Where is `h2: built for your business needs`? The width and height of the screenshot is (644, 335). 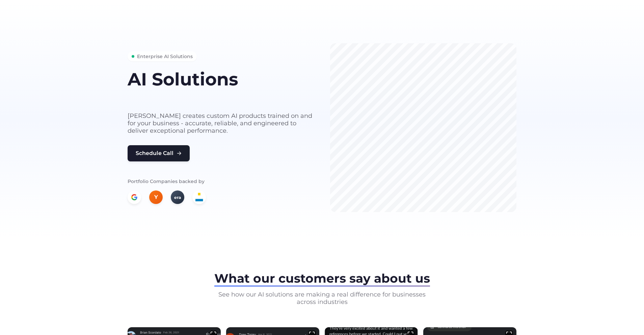 h2: built for your business needs is located at coordinates (221, 98).